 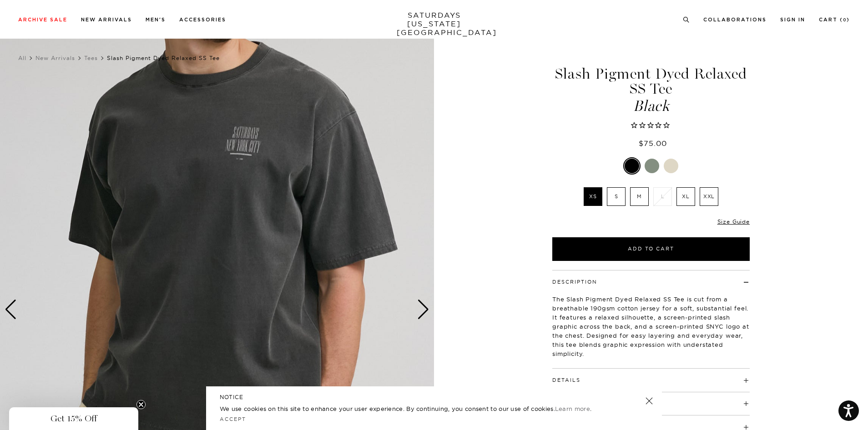 What do you see at coordinates (91, 58) in the screenshot?
I see `a: Tees` at bounding box center [91, 58].